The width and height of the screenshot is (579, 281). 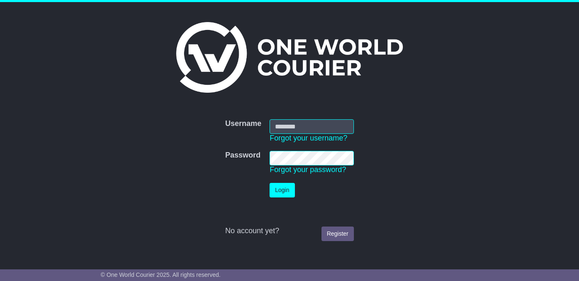 What do you see at coordinates (160, 275) in the screenshot?
I see `span: © One World Courier 2025. All rights reserved.` at bounding box center [160, 275].